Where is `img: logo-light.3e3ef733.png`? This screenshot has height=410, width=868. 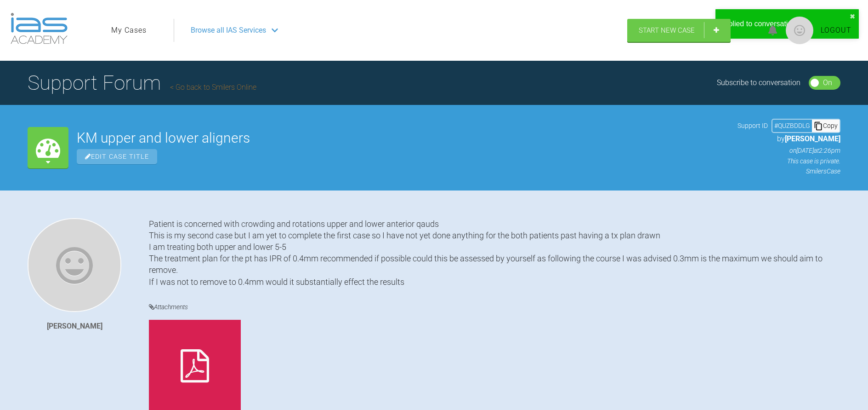
img: logo-light.3e3ef733.png is located at coordinates (39, 28).